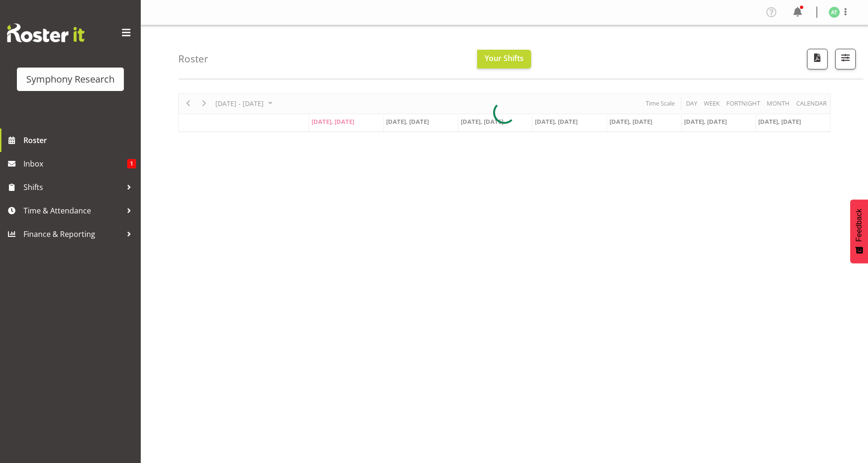 This screenshot has height=463, width=868. Describe the element at coordinates (80, 140) in the screenshot. I see `span: Roster` at that location.